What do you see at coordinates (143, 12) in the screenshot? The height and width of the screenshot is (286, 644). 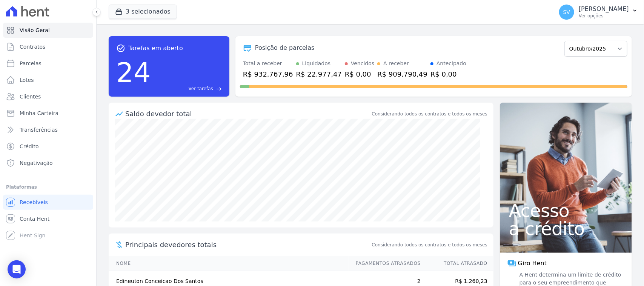 I see `button: 3 selecionados` at bounding box center [143, 12].